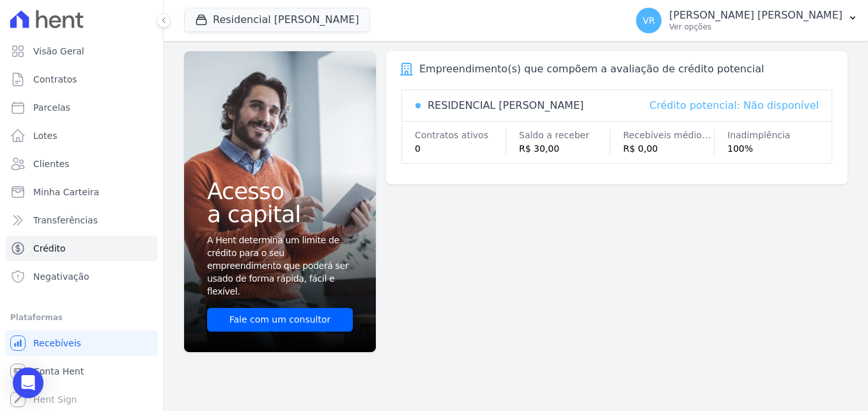 This screenshot has height=411, width=868. I want to click on span: VR, so click(649, 21).